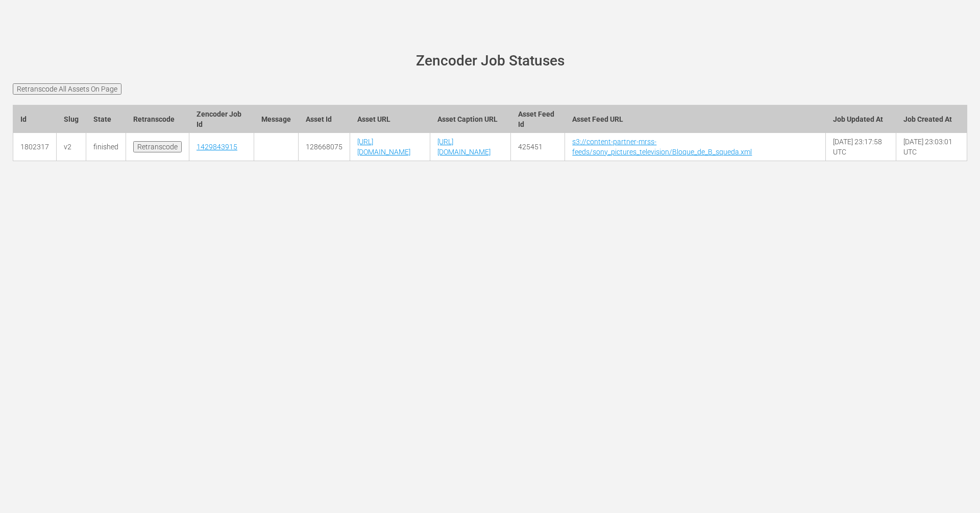  What do you see at coordinates (538, 146) in the screenshot?
I see `td: 425451` at bounding box center [538, 146].